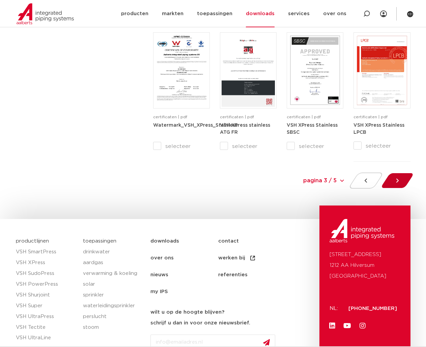  I want to click on a: drinkwater, so click(113, 252).